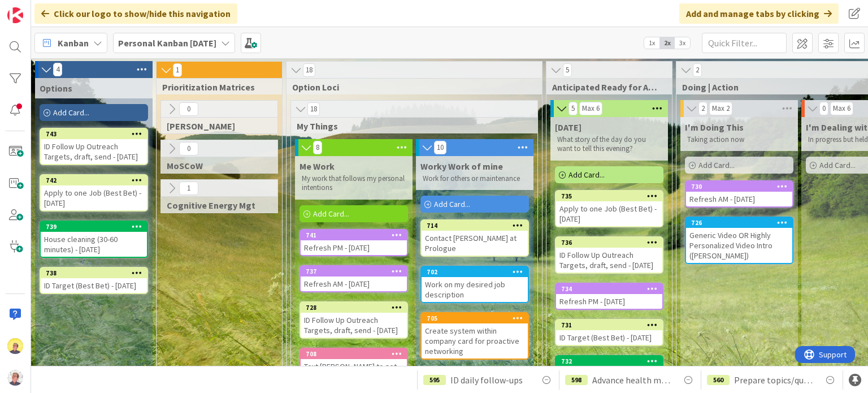  I want to click on div: 705, so click(474, 319).